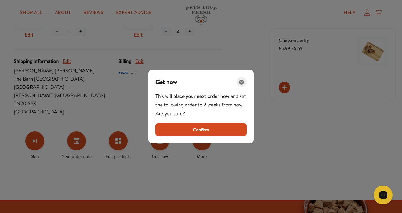 Image resolution: width=402 pixels, height=213 pixels. What do you see at coordinates (166, 82) in the screenshot?
I see `span: Get now` at bounding box center [166, 82].